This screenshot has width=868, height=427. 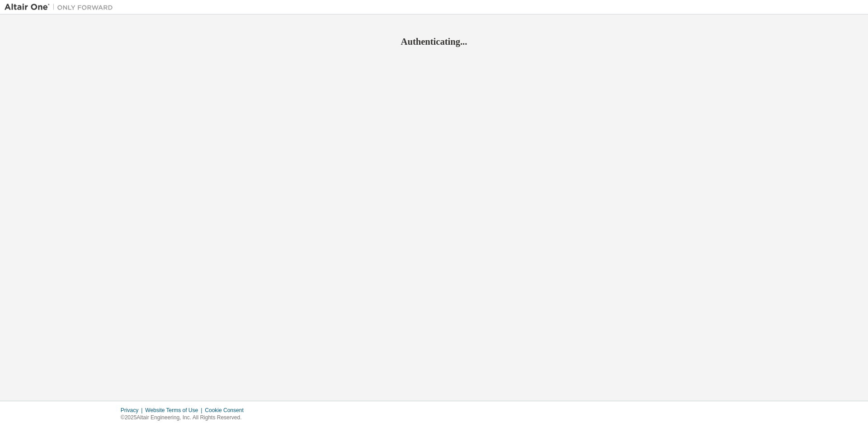 I want to click on div: Cookie Consent, so click(x=227, y=410).